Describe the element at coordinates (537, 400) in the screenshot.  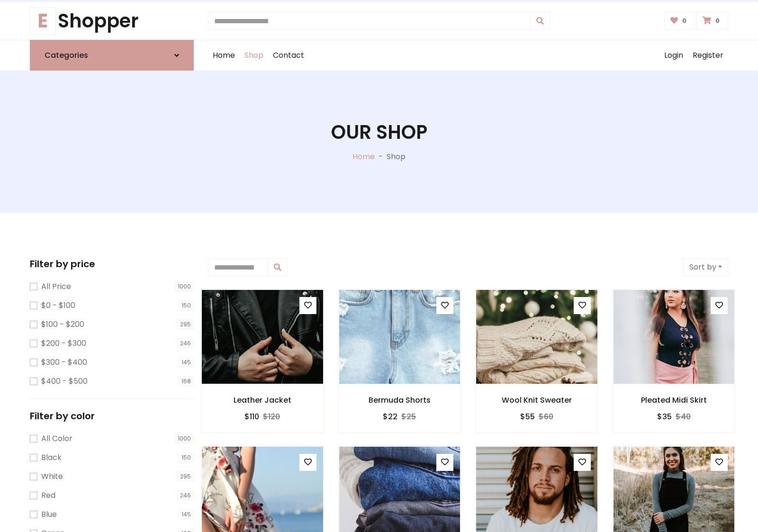
I see `h6: Wool Knit Sweater` at that location.